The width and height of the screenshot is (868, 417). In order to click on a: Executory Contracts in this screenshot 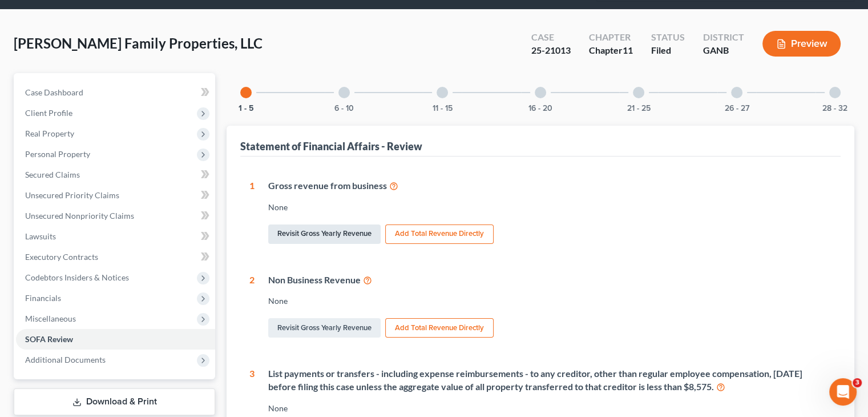, I will do `click(115, 257)`.